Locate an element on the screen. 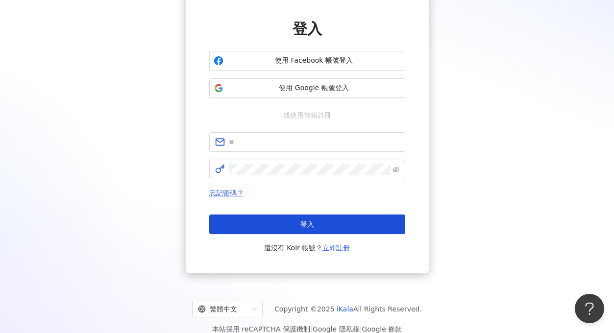 This screenshot has height=333, width=614. a: Google 條款 is located at coordinates (382, 329).